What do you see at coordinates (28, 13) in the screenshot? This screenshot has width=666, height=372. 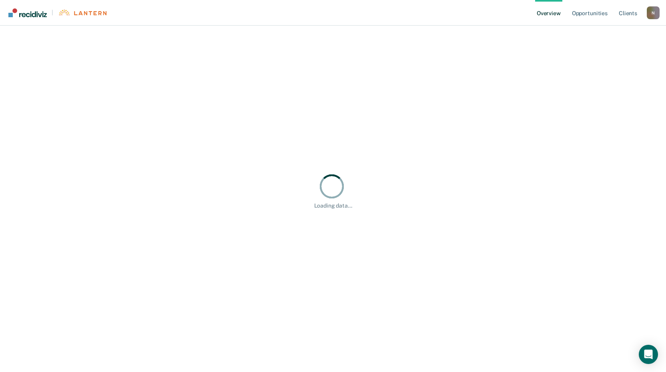 I see `img: Recidiviz` at bounding box center [28, 13].